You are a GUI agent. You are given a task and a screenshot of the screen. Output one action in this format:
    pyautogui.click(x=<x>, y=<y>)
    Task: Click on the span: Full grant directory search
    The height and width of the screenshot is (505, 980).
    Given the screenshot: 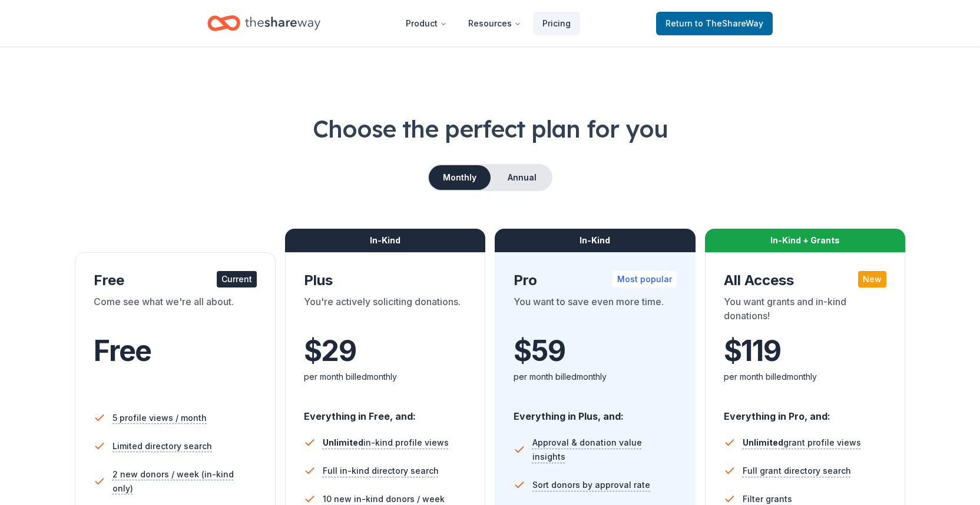 What is the action you would take?
    pyautogui.click(x=796, y=471)
    